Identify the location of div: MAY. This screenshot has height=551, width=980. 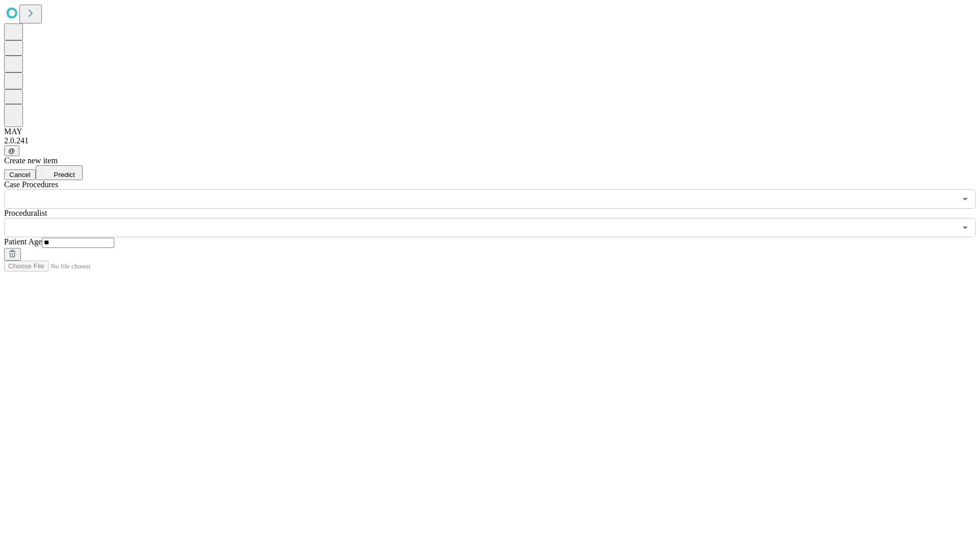
(490, 131).